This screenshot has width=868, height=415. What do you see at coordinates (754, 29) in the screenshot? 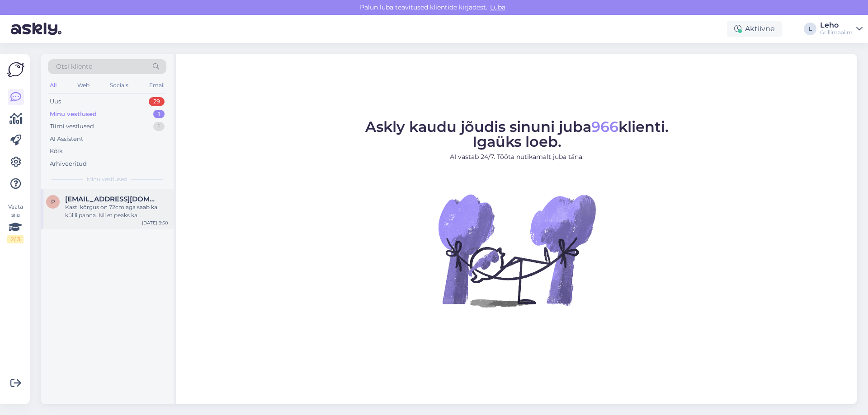
I see `div: Aktiivne` at bounding box center [754, 29].